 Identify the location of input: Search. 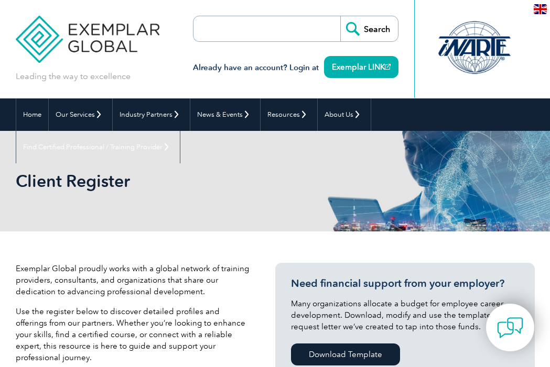
(369, 29).